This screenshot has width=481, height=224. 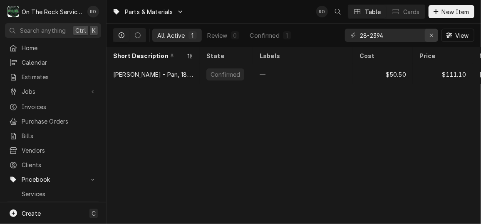 What do you see at coordinates (372, 12) in the screenshot?
I see `div: Table` at bounding box center [372, 12].